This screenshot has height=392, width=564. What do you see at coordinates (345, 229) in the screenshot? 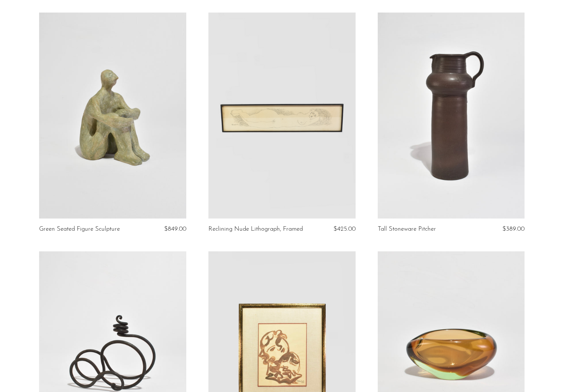
I see `span: $425.00` at bounding box center [345, 229].